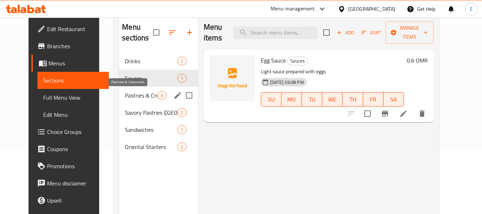 The image size is (482, 214). Describe the element at coordinates (293, 9) in the screenshot. I see `div: Menu-management` at that location.